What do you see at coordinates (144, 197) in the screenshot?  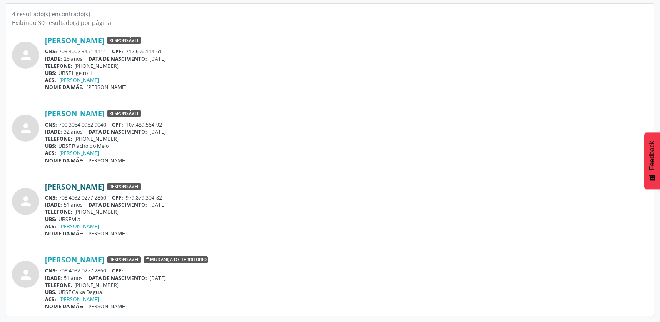 I see `span: 979.879.304-82` at bounding box center [144, 197].